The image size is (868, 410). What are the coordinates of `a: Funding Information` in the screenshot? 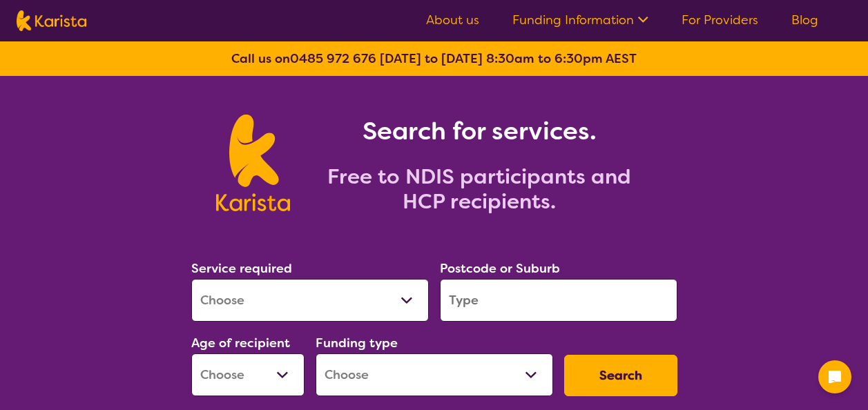 It's located at (580, 20).